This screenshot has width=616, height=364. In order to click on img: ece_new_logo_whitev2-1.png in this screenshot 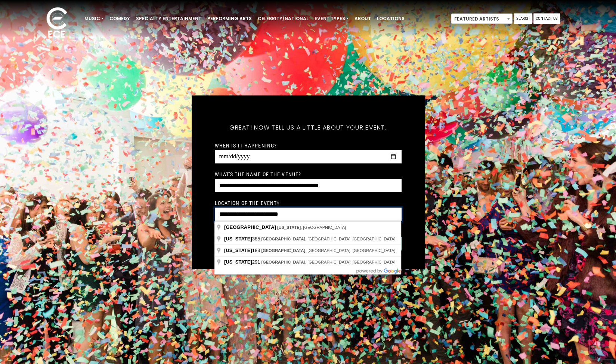, I will do `click(57, 23)`.